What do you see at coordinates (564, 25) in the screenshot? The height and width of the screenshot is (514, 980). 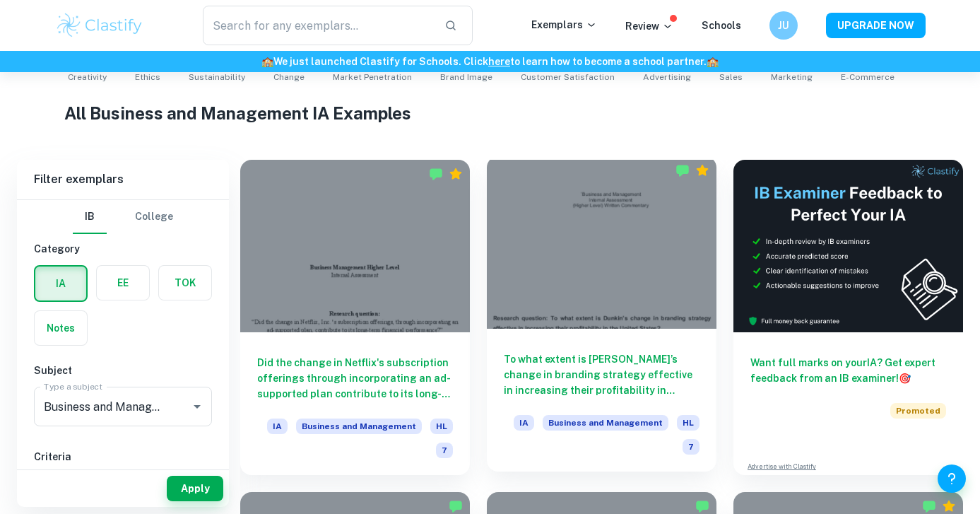 I see `p: Exemplars` at bounding box center [564, 25].